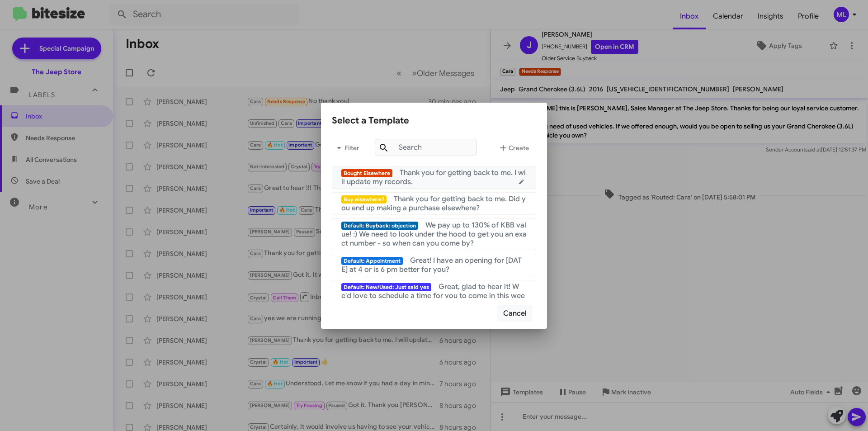 This screenshot has height=431, width=868. What do you see at coordinates (372, 261) in the screenshot?
I see `span: Default: Appointment` at bounding box center [372, 261].